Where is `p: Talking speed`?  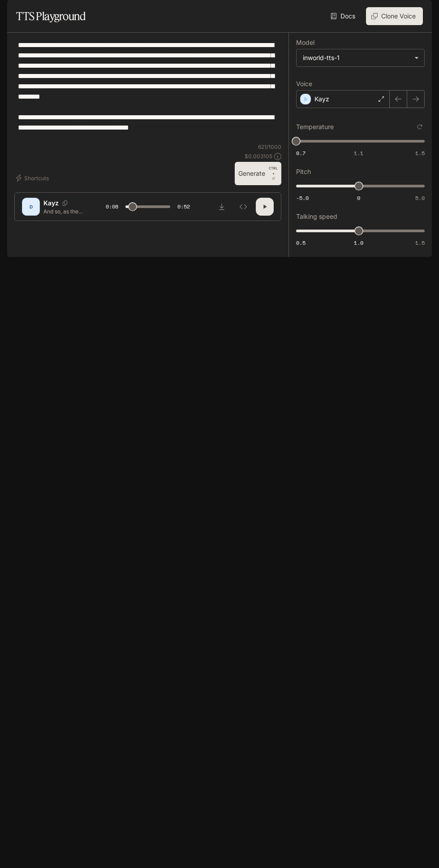
p: Talking speed is located at coordinates (317, 217).